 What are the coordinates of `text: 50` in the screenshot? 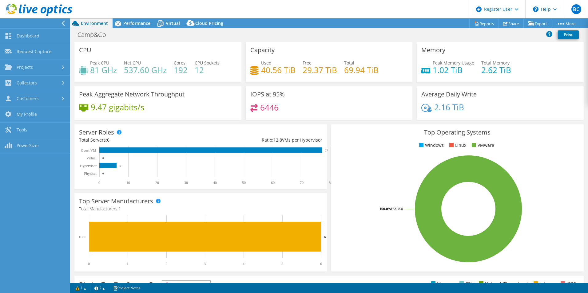 It's located at (244, 183).